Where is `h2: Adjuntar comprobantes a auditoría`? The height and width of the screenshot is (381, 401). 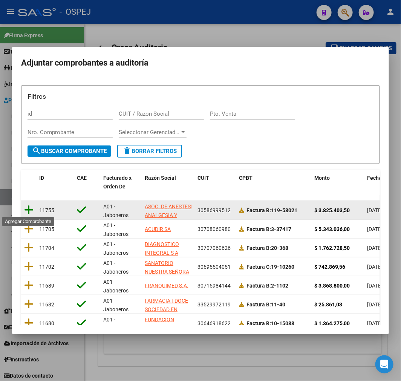 h2: Adjuntar comprobantes a auditoría is located at coordinates (200, 63).